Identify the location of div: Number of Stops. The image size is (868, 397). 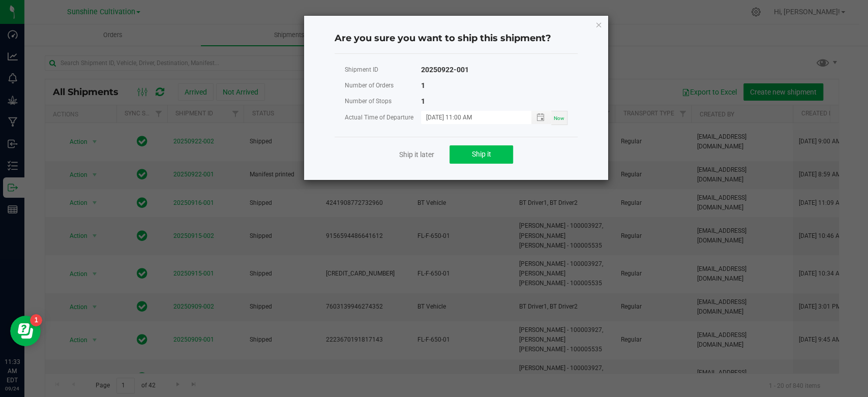
(383, 101).